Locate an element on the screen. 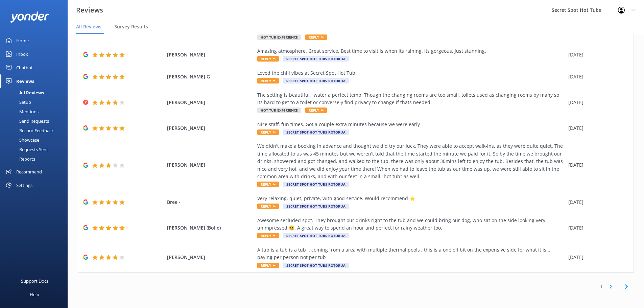 This screenshot has height=308, width=644. div: Record Feedback is located at coordinates (29, 131).